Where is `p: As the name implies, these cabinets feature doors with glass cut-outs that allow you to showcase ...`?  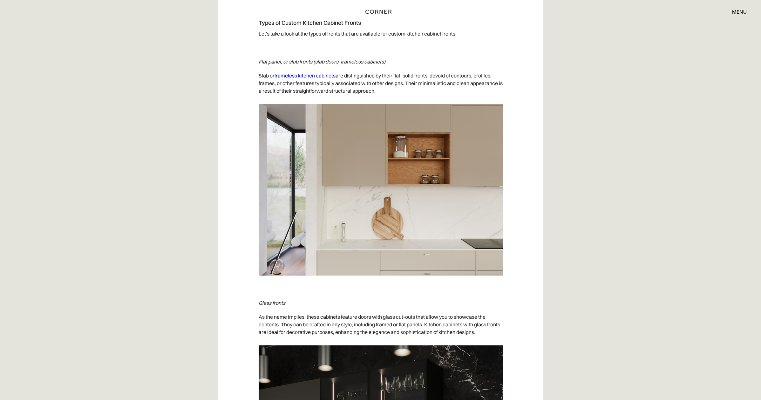 p: As the name implies, these cabinets feature doors with glass cut-outs that allow you to showcase ... is located at coordinates (381, 325).